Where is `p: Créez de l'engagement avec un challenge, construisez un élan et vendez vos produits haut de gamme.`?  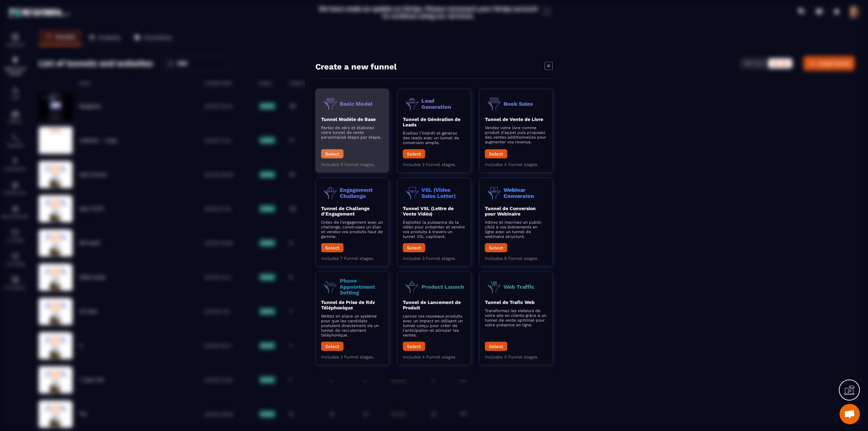
p: Créez de l'engagement avec un challenge, construisez un élan et vendez vos produits haut de gamme. is located at coordinates (352, 229).